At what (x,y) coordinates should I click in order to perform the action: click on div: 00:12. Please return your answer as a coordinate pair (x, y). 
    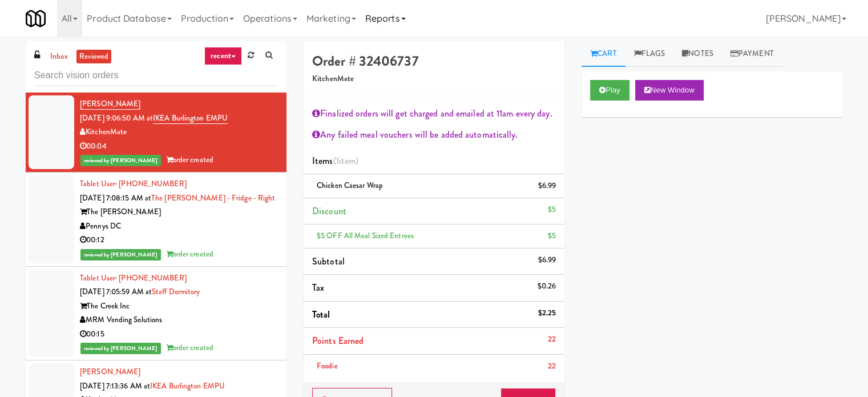
    Looking at the image, I should click on (178, 240).